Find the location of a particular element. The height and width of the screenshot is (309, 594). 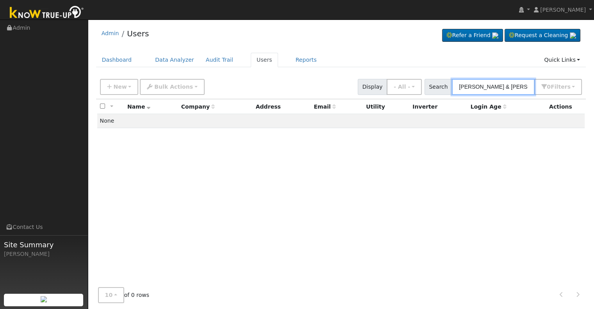

td: None is located at coordinates (341, 121).